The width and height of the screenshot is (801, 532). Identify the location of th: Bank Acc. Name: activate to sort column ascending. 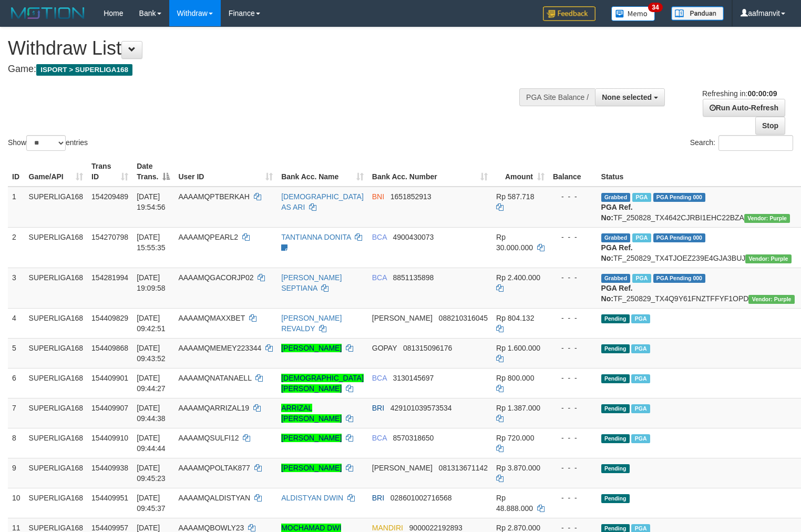
(322, 171).